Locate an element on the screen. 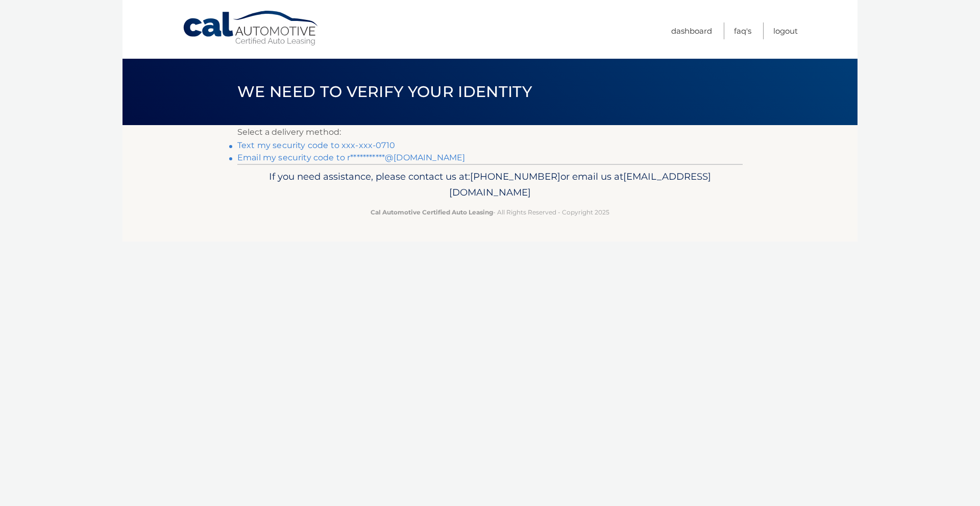  a: Logout is located at coordinates (786, 31).